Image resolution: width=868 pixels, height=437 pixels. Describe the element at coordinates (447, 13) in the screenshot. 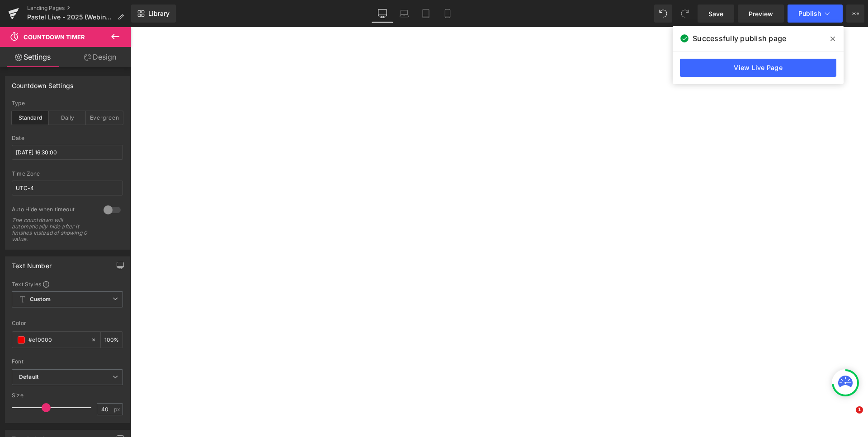

I see `a: Mobile` at that location.